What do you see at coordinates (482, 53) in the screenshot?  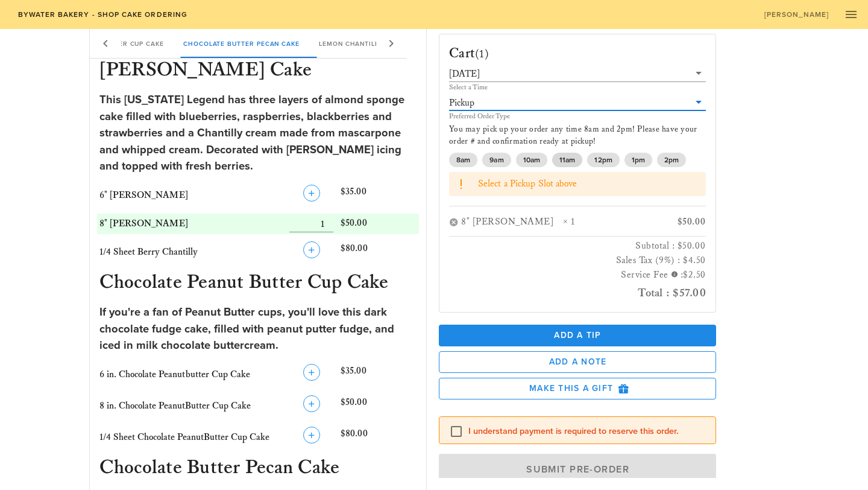 I see `span: (1)` at bounding box center [482, 53].